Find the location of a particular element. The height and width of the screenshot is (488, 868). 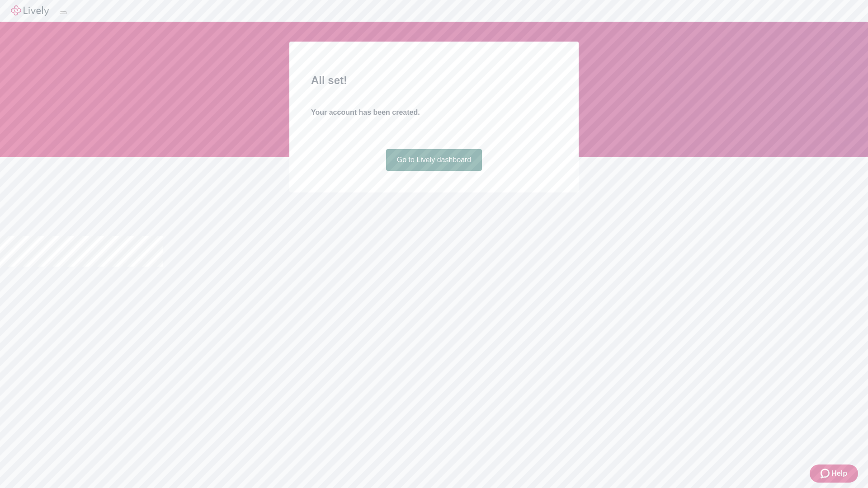

button: Zendesk support iconHelp is located at coordinates (834, 473).